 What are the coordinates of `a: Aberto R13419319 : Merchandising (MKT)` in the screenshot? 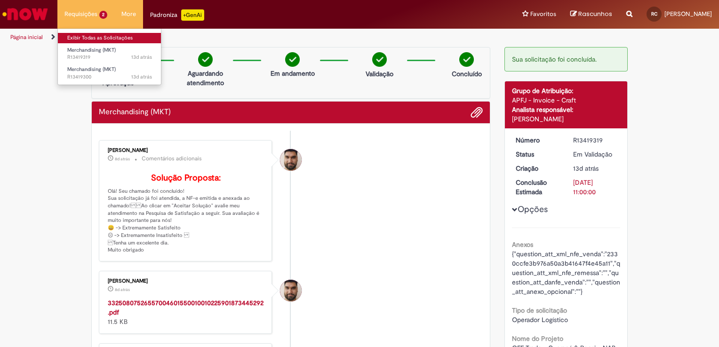 It's located at (110, 54).